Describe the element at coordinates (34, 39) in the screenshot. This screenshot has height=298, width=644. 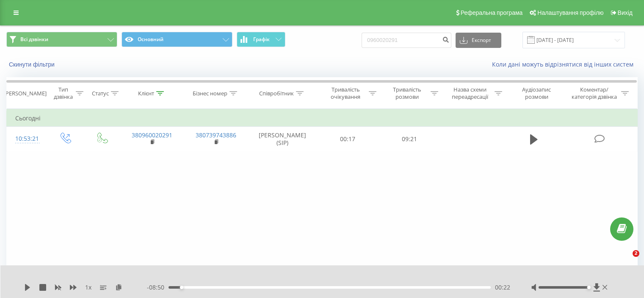
I see `span: Всі дзвінки` at that location.